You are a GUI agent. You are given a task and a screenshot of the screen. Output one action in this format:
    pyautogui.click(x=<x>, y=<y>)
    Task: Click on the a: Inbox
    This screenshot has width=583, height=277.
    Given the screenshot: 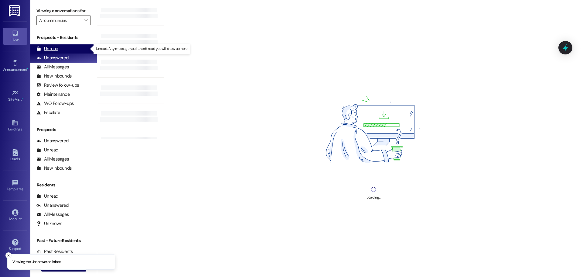 What is the action you would take?
    pyautogui.click(x=15, y=36)
    